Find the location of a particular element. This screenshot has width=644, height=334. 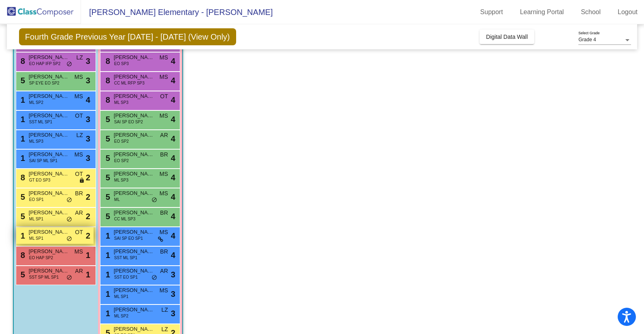

span: SAI SP EO SP1 is located at coordinates (128, 238).